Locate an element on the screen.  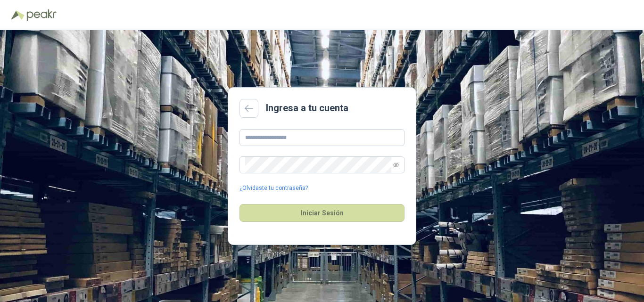
span: eye-invisible is located at coordinates (396, 165).